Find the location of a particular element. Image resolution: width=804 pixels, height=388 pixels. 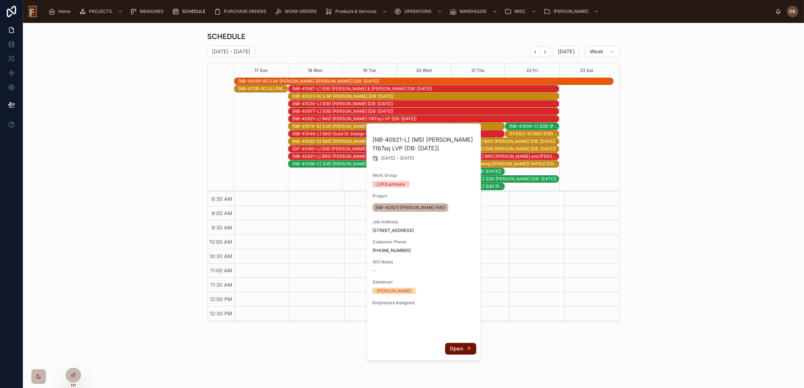

div: 17 Sun is located at coordinates (261, 71).